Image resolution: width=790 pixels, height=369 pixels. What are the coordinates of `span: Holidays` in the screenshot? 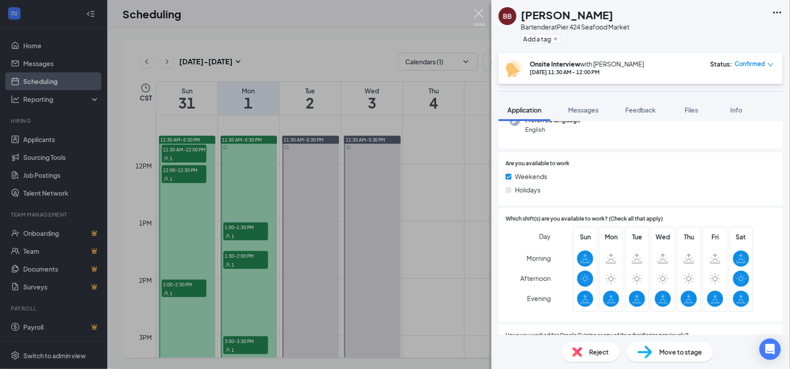 It's located at (528, 190).